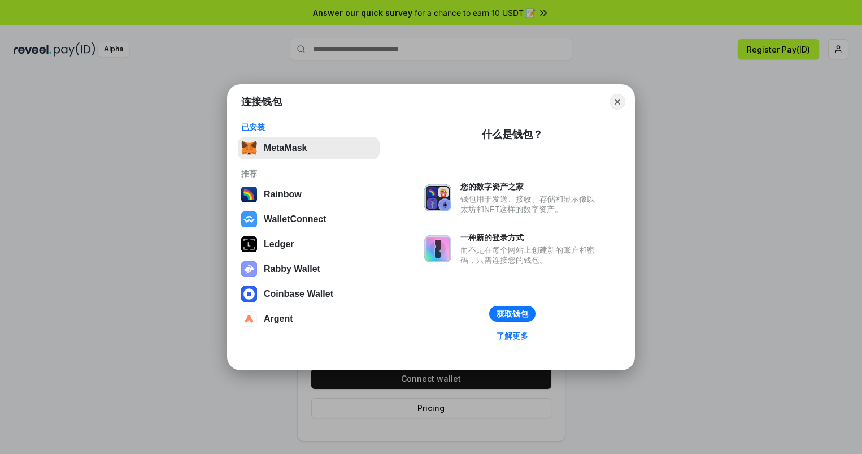 This screenshot has width=862, height=454. What do you see at coordinates (308, 219) in the screenshot?
I see `button: WalletConnect` at bounding box center [308, 219].